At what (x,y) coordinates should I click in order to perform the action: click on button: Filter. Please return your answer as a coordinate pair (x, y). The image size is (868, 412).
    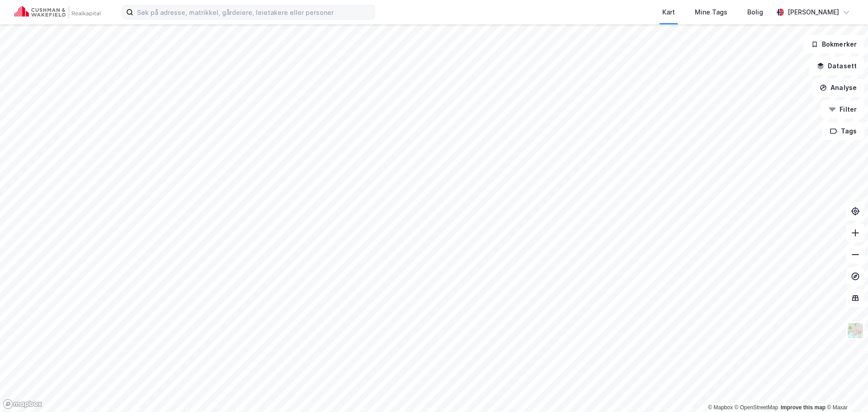
    Looking at the image, I should click on (842, 110).